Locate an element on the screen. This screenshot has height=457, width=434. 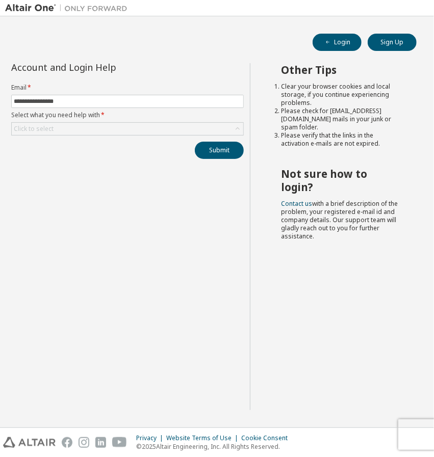
img: Altair One is located at coordinates (69, 8).